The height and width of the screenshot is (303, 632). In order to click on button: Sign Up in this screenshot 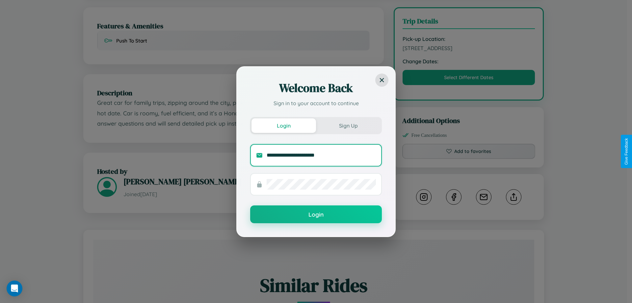, I will do `click(348, 125)`.